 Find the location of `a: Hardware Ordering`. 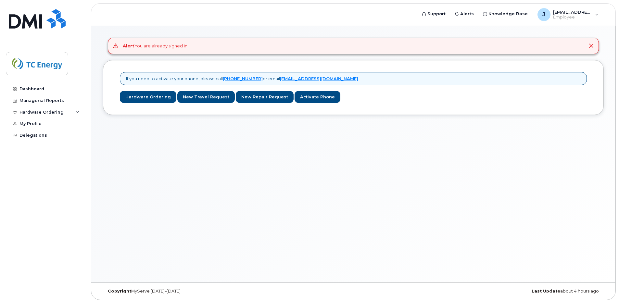

a: Hardware Ordering is located at coordinates (148, 97).